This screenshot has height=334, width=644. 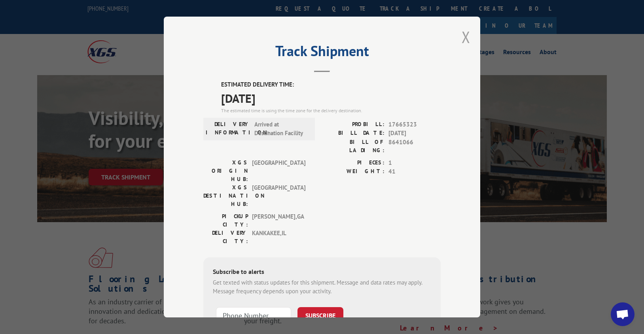 What do you see at coordinates (353, 172) in the screenshot?
I see `label: WEIGHT:` at bounding box center [353, 172].